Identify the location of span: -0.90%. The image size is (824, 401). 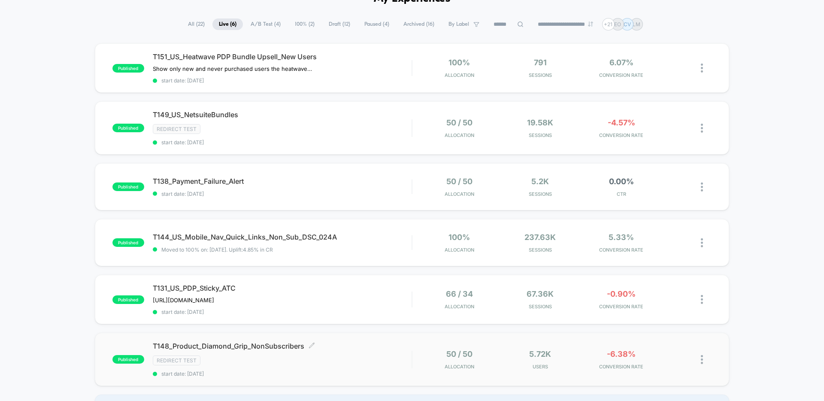
(621, 294).